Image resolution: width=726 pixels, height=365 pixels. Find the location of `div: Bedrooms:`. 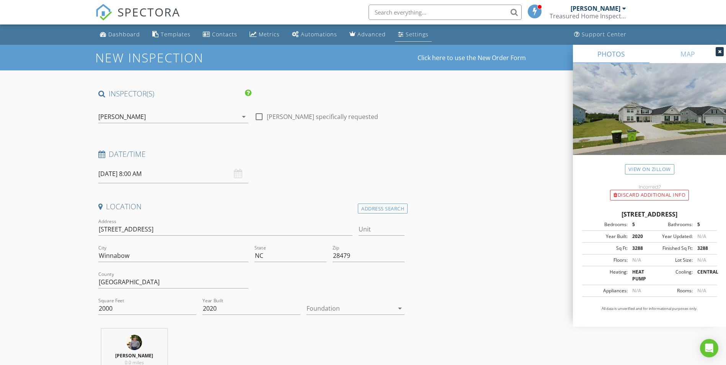

div: Bedrooms: is located at coordinates (606, 225).